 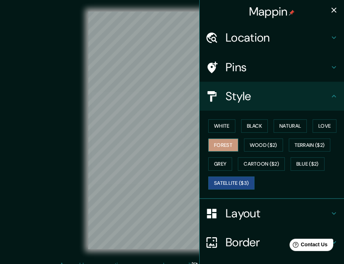 What do you see at coordinates (278, 38) in the screenshot?
I see `h4: Location` at bounding box center [278, 38].